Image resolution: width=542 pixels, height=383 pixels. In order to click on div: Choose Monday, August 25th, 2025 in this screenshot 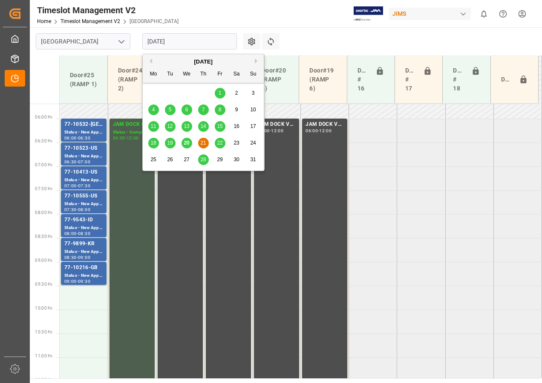, I will do `click(153, 159)`.